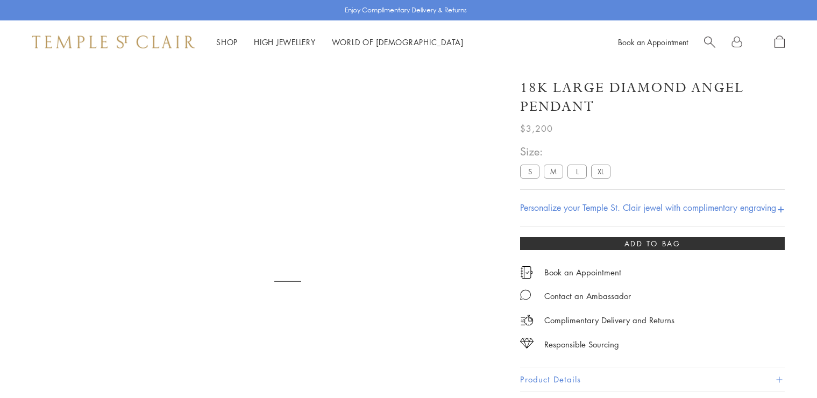 The height and width of the screenshot is (398, 817). Describe the element at coordinates (779, 42) in the screenshot. I see `a: Open Shopping Bag` at that location.